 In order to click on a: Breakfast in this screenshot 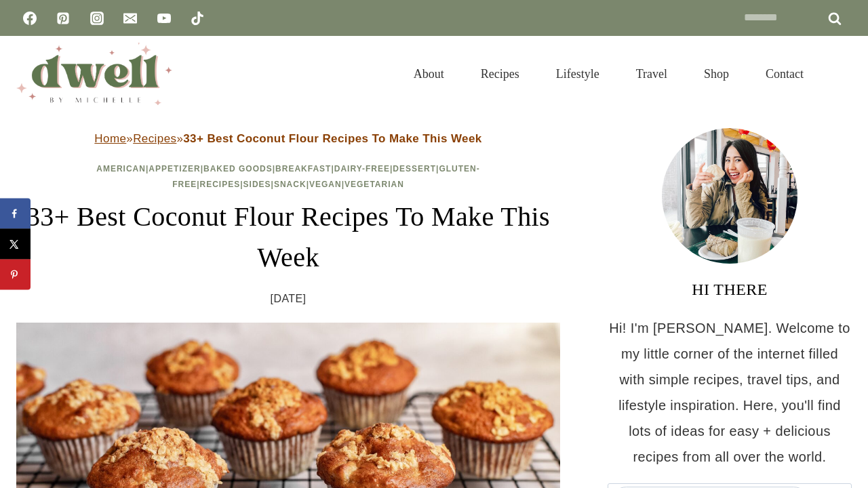, I will do `click(303, 169)`.